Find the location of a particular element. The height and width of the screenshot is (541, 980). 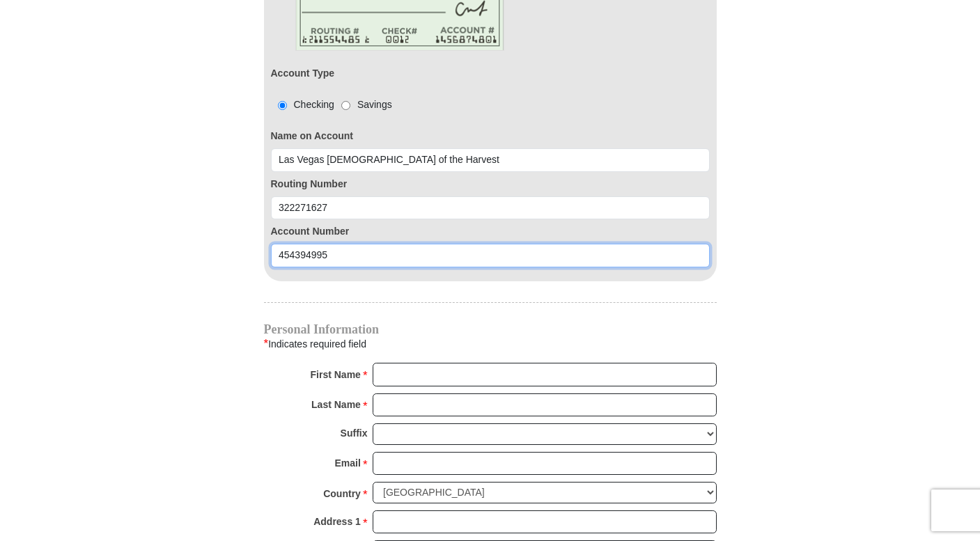

strong: First Name is located at coordinates (335, 375).